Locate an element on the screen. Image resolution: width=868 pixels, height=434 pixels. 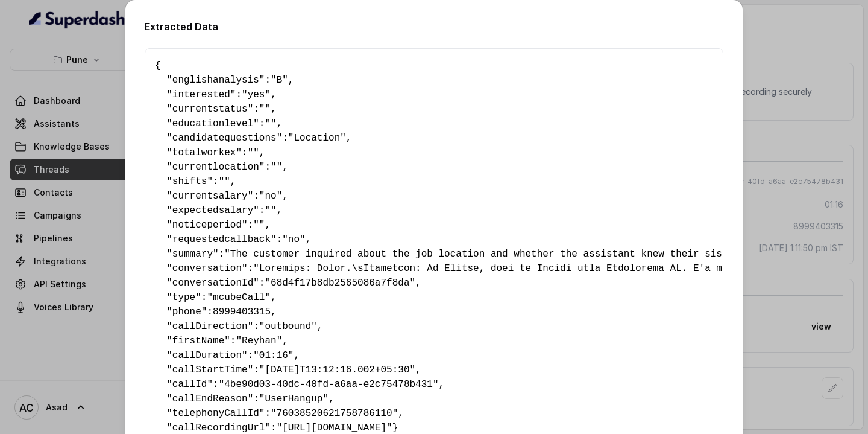
h2: Extracted Data is located at coordinates (434, 26).